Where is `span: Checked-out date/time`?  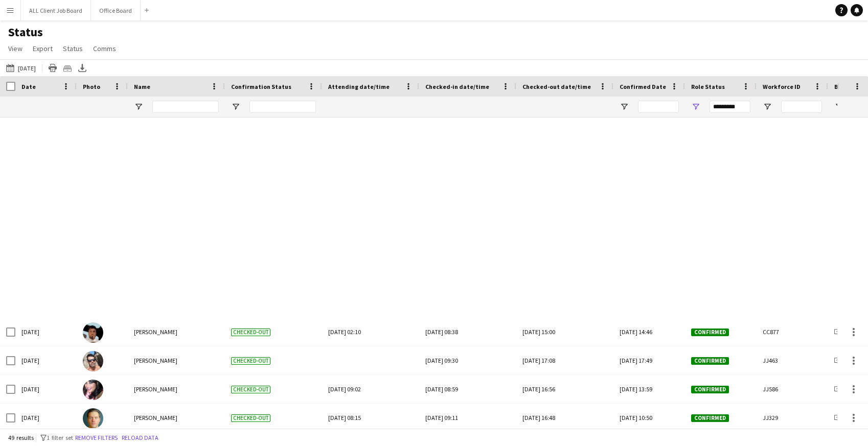 span: Checked-out date/time is located at coordinates (556, 86).